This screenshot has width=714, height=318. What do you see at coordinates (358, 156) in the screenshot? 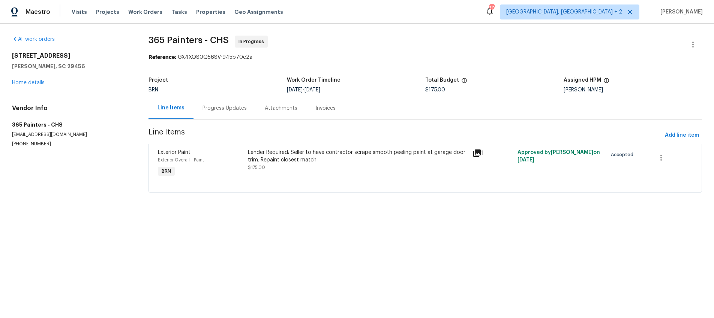
I see `div: Lender Required: Seller to have contractor scrape smooth peeling paint at garage door trim. Repai...` at bounding box center [358, 156].